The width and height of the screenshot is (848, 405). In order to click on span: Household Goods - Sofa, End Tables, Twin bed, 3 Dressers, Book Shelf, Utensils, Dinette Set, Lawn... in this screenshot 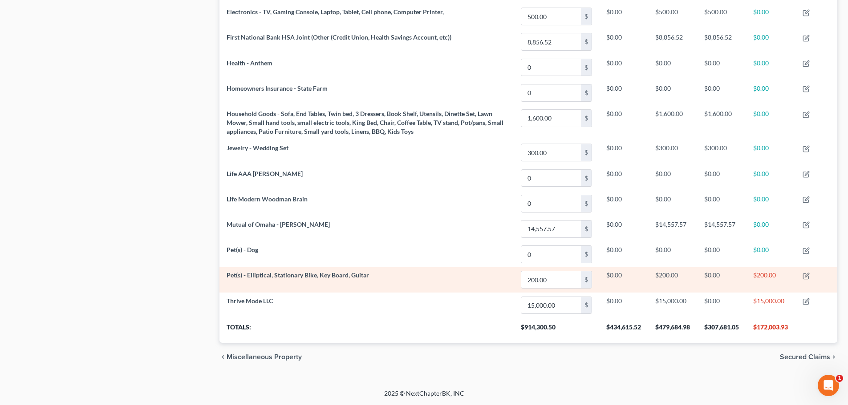, I will do `click(365, 122)`.